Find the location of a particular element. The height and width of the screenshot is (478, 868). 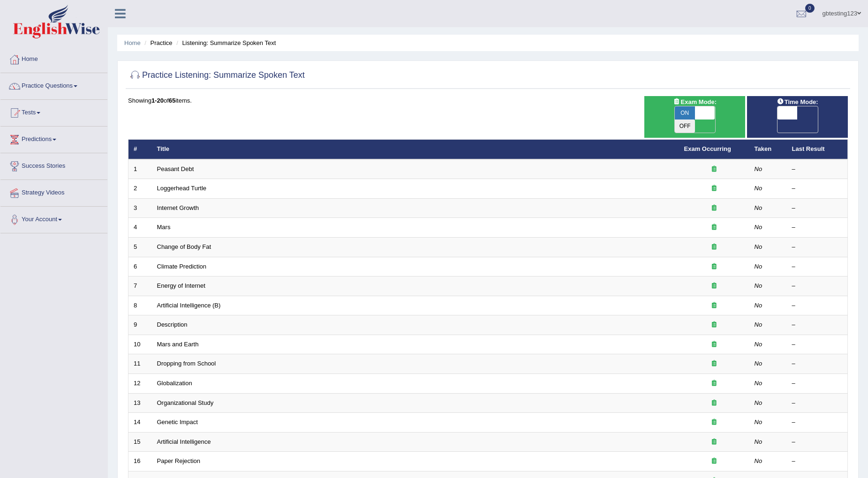

a: Artificial Intelligence (B) is located at coordinates (189, 305).